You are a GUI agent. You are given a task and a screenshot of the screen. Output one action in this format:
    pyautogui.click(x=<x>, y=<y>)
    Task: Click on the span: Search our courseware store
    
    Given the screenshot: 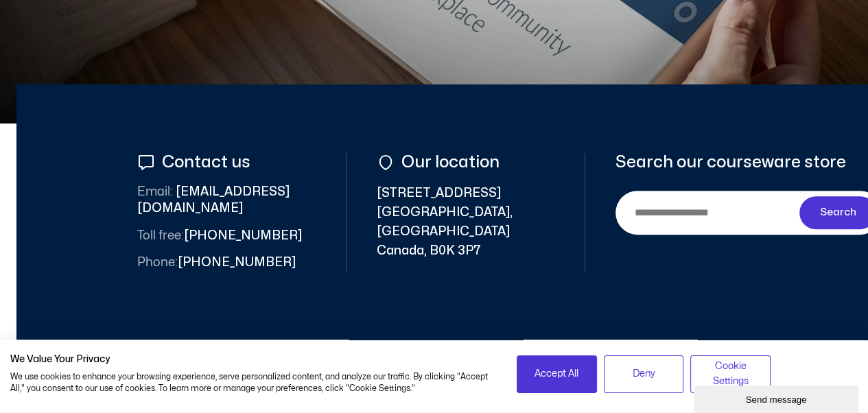 What is the action you would take?
    pyautogui.click(x=731, y=162)
    